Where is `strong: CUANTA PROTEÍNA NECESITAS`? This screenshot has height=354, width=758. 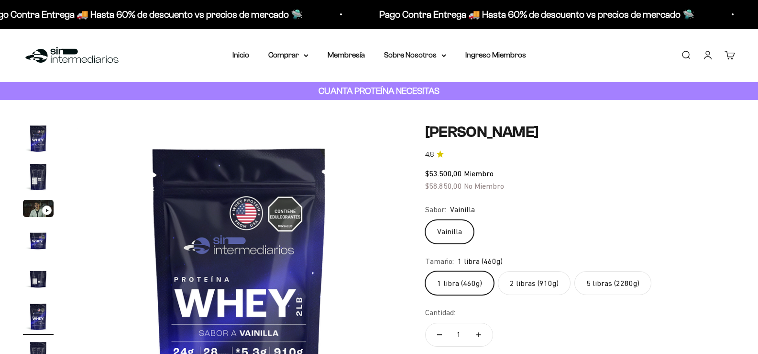 strong: CUANTA PROTEÍNA NECESITAS is located at coordinates (379, 90).